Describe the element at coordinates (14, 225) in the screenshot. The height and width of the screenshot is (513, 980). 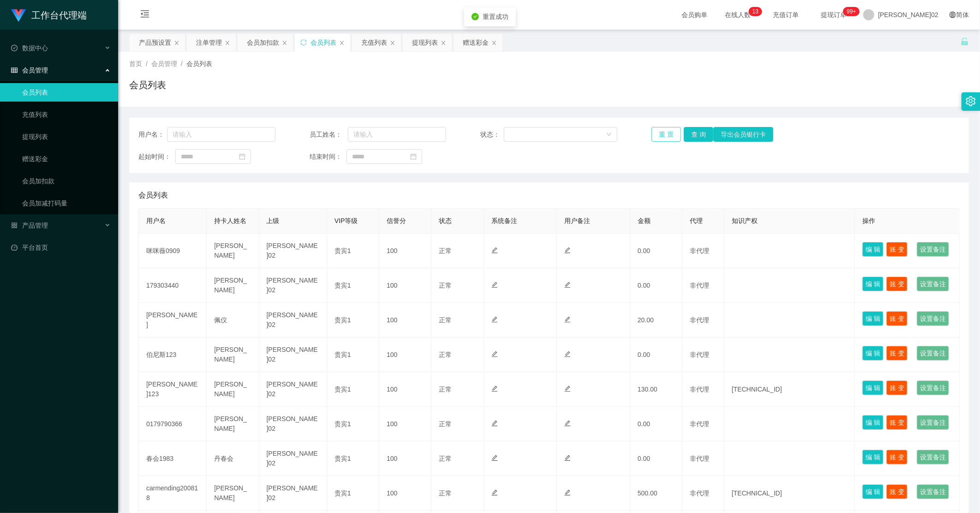
I see `i: 图标： AppStore-O` at that location.